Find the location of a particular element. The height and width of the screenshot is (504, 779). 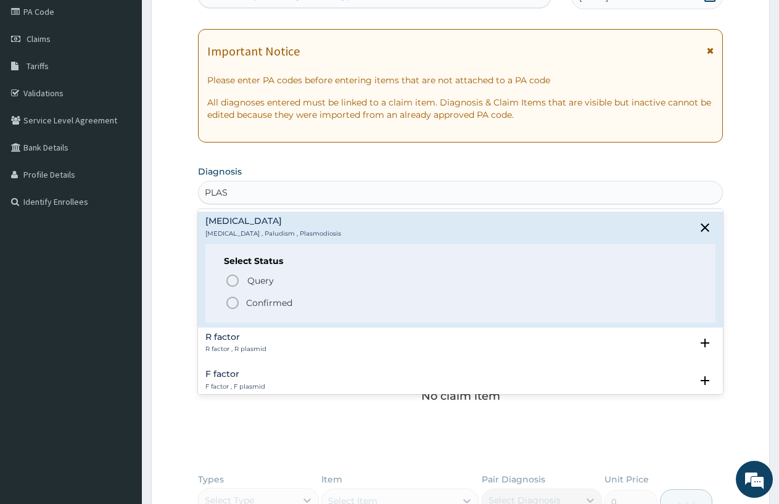

p: Confirmed is located at coordinates (269, 303).